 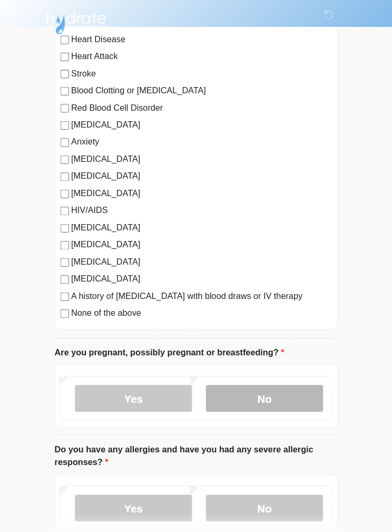 I want to click on label: None of the above, so click(x=201, y=309).